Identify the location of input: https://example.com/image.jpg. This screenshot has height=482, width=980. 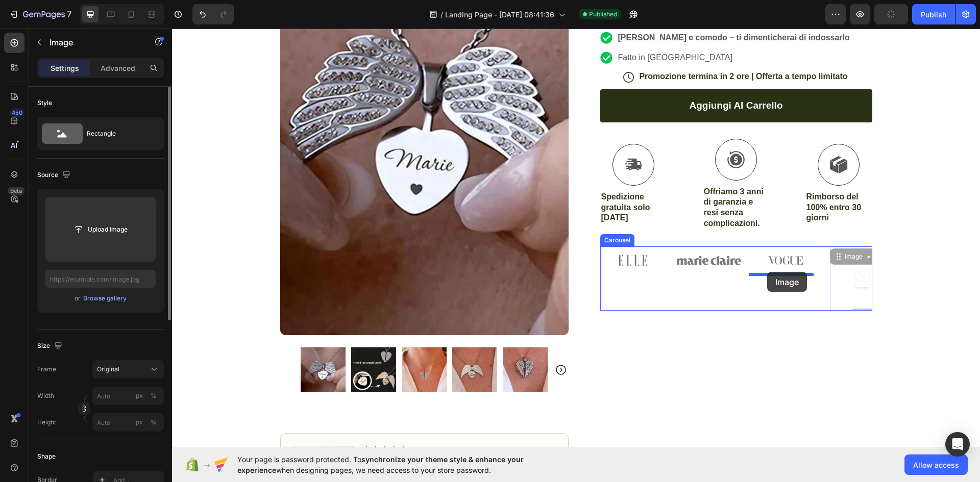
(100, 279).